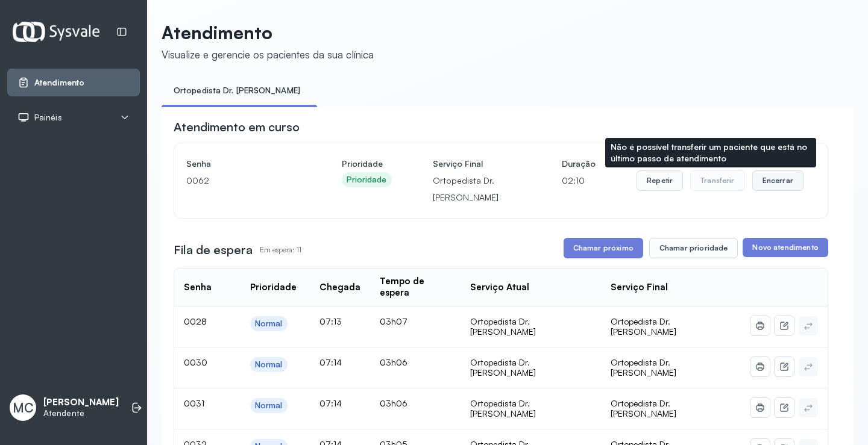 This screenshot has width=868, height=445. I want to click on div: Serviço Atual, so click(500, 287).